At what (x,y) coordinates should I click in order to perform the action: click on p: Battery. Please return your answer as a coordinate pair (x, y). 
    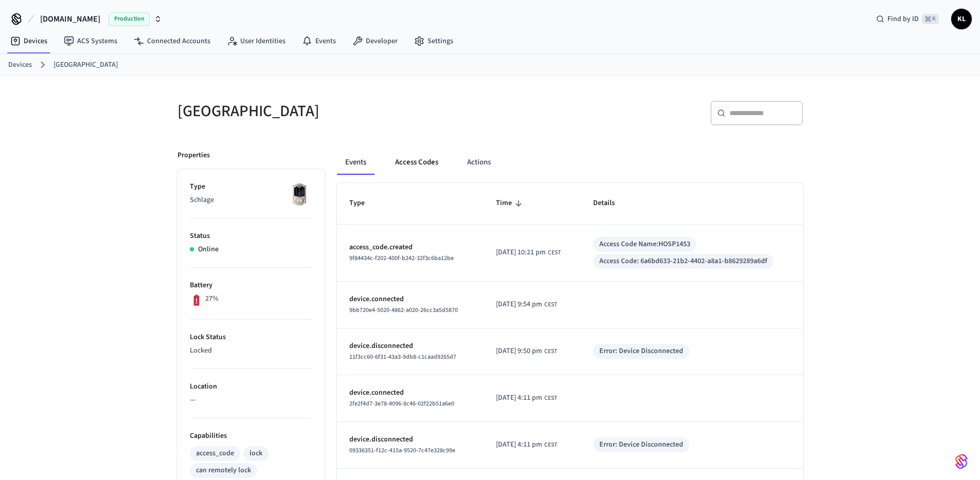
    Looking at the image, I should click on (251, 285).